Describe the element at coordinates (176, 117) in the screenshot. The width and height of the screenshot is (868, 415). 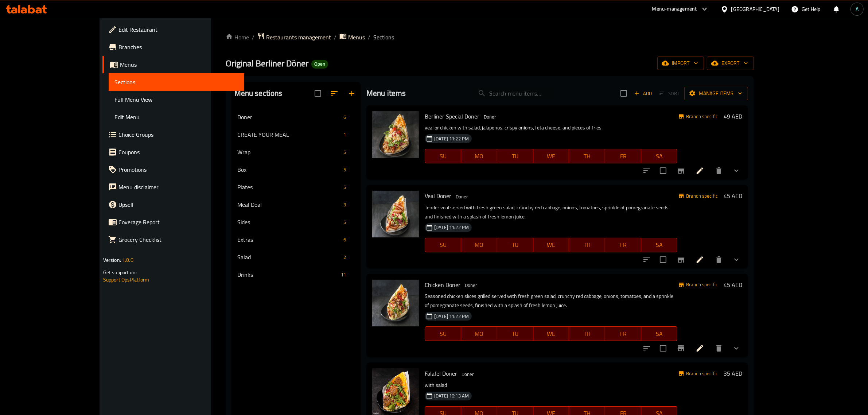
I see `span: Edit Menu` at that location.